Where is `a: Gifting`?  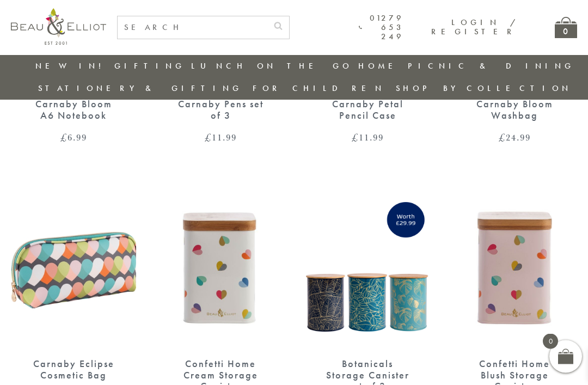 a: Gifting is located at coordinates (150, 66).